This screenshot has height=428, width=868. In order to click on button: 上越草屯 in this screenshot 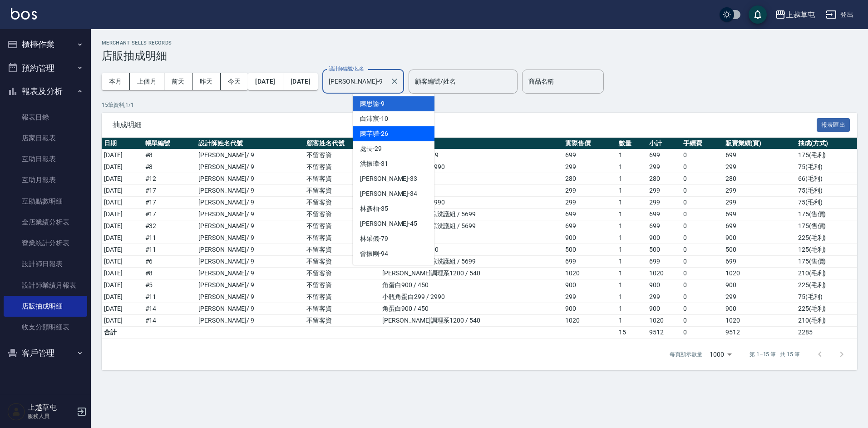, I will do `click(794, 14)`.